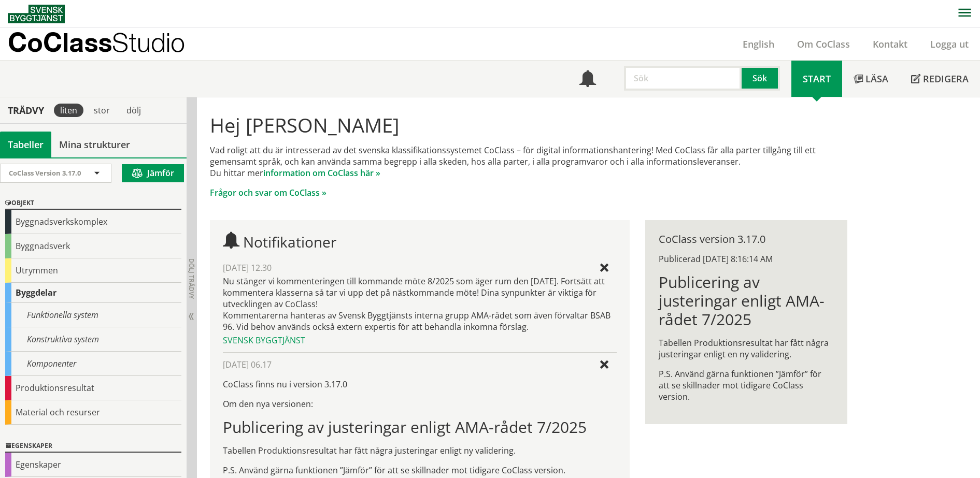  Describe the element at coordinates (950, 44) in the screenshot. I see `a: Logga ut` at that location.